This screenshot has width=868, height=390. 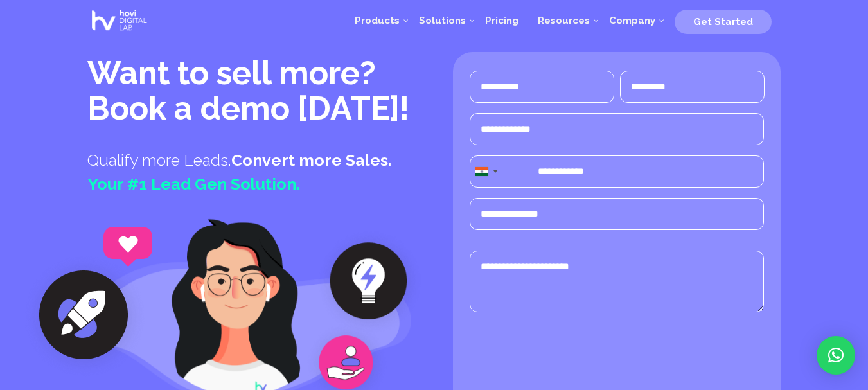 I want to click on span: Resources, so click(x=564, y=20).